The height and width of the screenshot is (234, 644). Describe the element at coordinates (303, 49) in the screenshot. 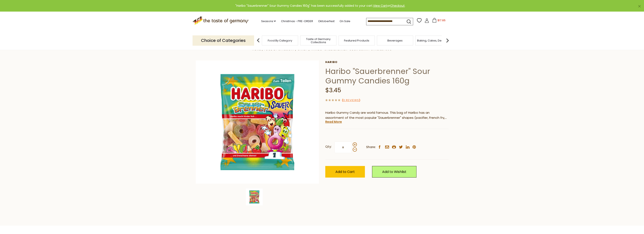

I see `span: Candy` at that location.